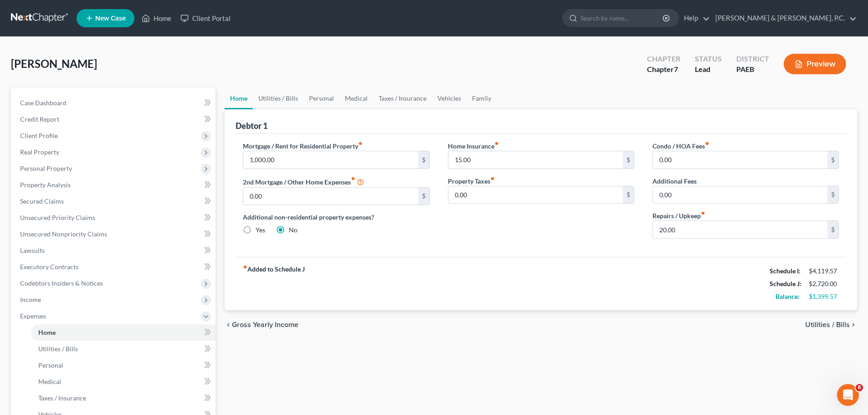  What do you see at coordinates (694, 18) in the screenshot?
I see `a: Help` at bounding box center [694, 18].